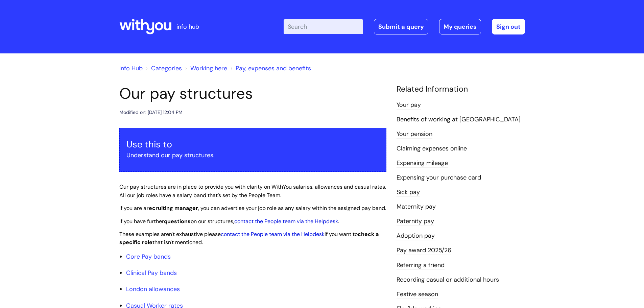 The width and height of the screenshot is (644, 308). Describe the element at coordinates (253, 156) in the screenshot. I see `p: Understand our pay structures.` at that location.